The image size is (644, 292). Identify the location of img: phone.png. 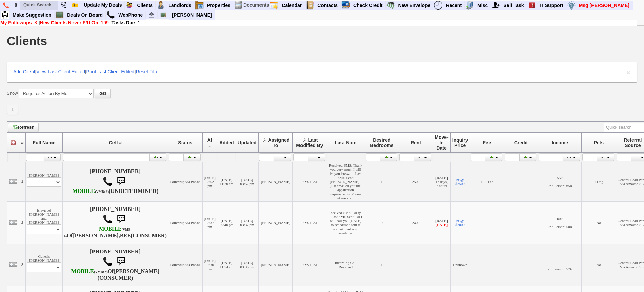
(6, 5).